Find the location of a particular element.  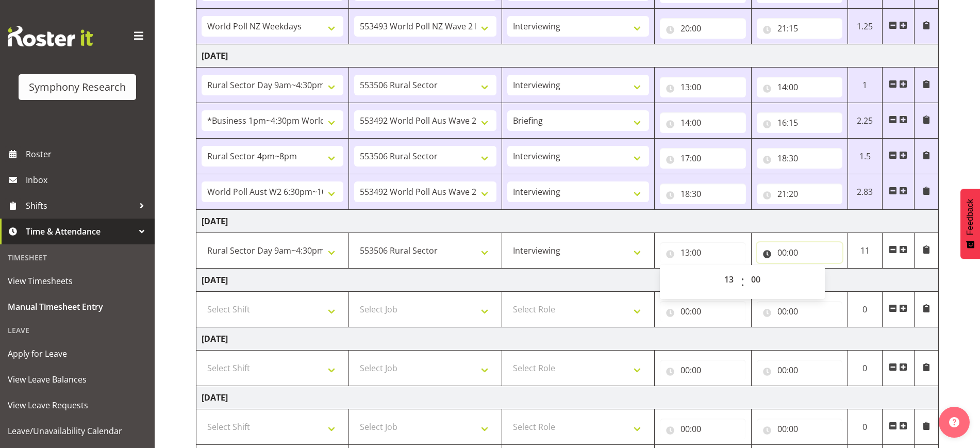

span: Manual Timesheet Entry is located at coordinates (78, 307).